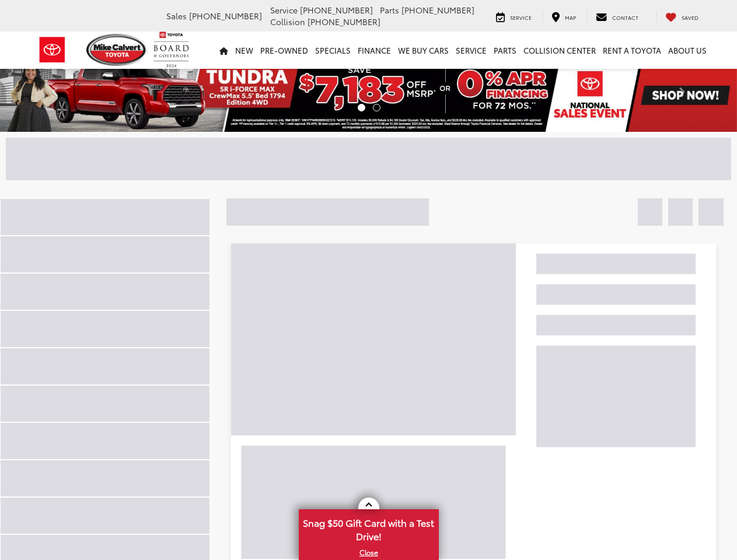  Describe the element at coordinates (374, 50) in the screenshot. I see `a: Finance` at that location.